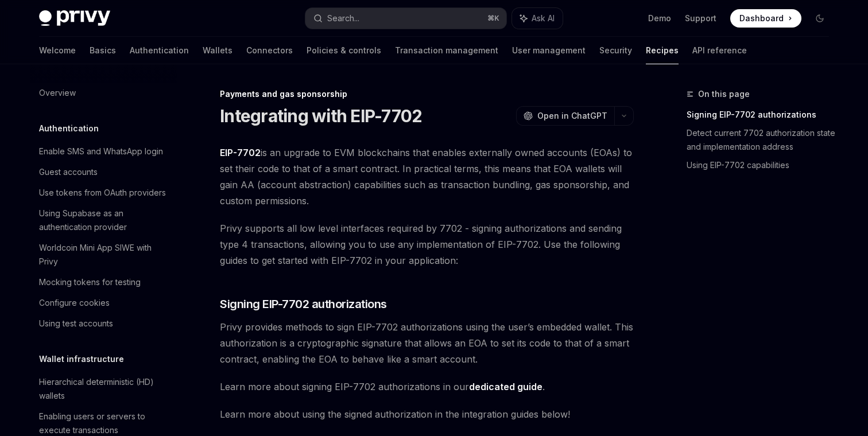 This screenshot has height=436, width=868. I want to click on a: Demo, so click(660, 18).